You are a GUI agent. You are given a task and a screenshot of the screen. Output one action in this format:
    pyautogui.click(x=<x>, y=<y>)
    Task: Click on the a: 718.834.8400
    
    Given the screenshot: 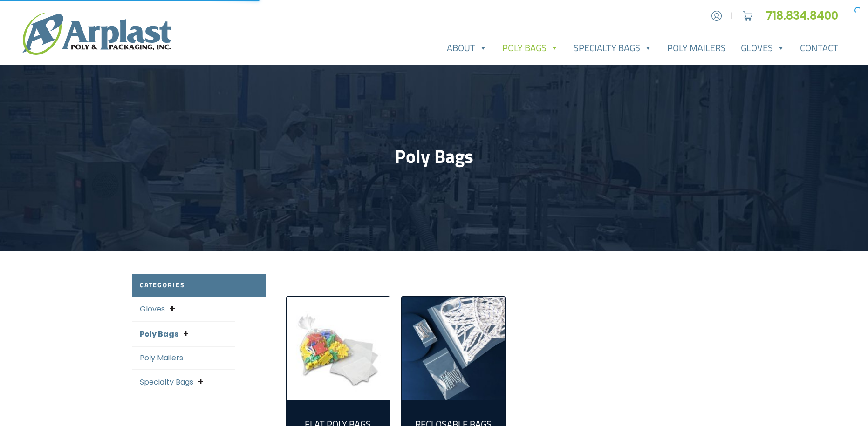 What is the action you would take?
    pyautogui.click(x=805, y=15)
    